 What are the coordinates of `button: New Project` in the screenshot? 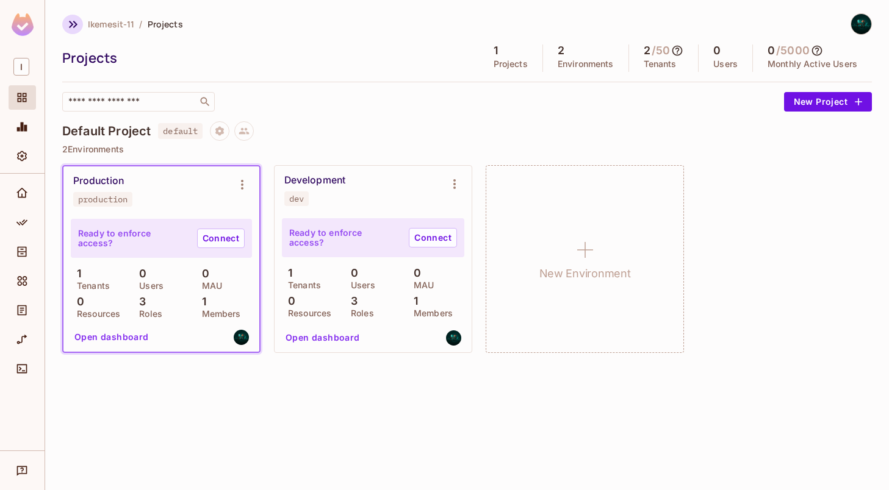 It's located at (828, 102).